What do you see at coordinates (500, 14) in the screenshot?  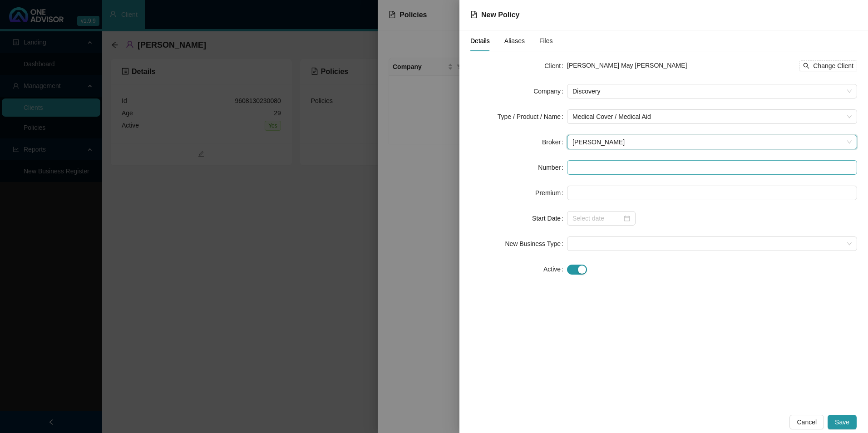 I see `span: New Policy` at bounding box center [500, 14].